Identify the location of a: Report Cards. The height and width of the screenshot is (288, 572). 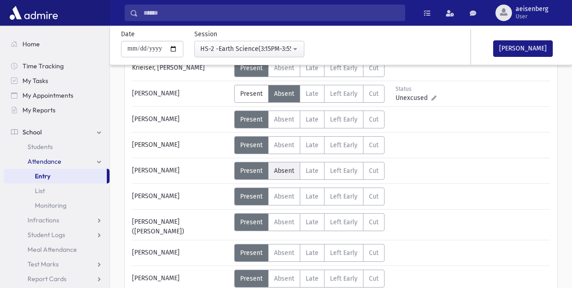
(56, 278).